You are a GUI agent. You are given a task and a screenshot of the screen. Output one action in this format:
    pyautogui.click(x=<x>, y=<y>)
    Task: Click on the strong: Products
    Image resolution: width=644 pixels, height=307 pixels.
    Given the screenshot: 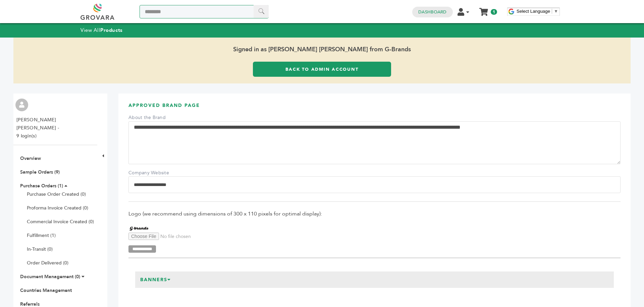 What is the action you would take?
    pyautogui.click(x=112, y=30)
    